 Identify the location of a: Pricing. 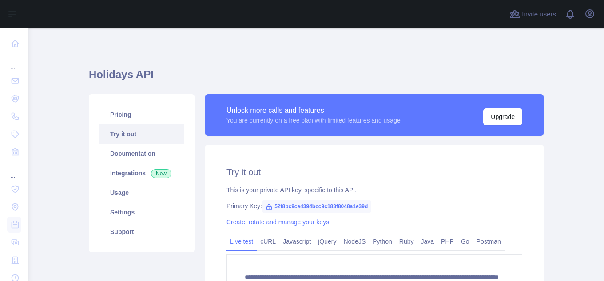
(142, 115).